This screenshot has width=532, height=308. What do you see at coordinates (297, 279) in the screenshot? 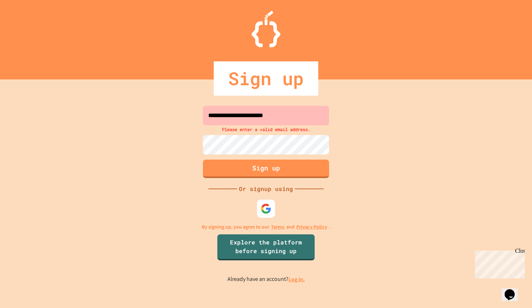
I see `a: Log in.` at bounding box center [297, 279].